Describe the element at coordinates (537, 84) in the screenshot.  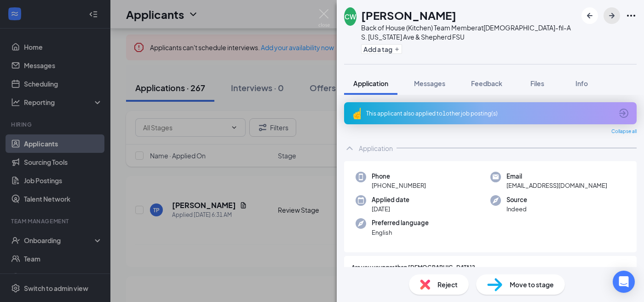
I see `span: Files` at that location.